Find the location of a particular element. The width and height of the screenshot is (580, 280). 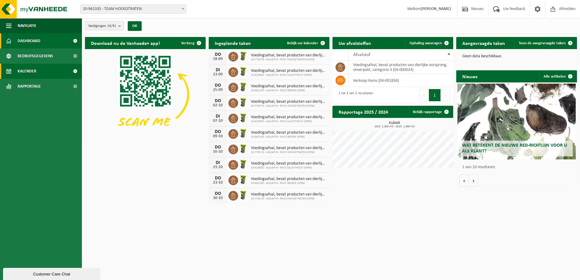

h2: Aangevraagde taken is located at coordinates (484, 43).